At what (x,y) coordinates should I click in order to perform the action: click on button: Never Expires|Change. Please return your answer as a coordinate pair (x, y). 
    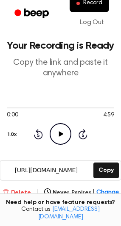
    Looking at the image, I should click on (81, 193).